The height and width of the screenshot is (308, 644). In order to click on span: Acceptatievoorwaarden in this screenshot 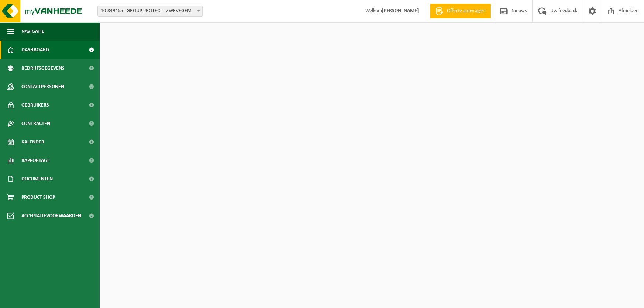, I will do `click(51, 216)`.